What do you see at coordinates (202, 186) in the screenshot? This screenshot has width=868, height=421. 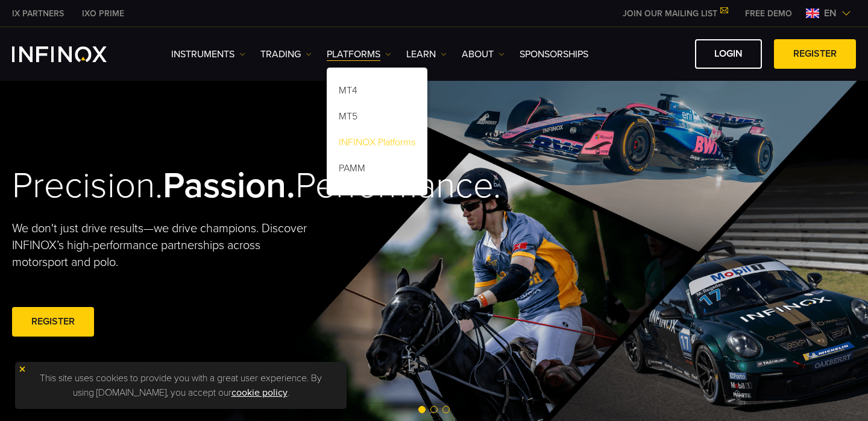 I see `h2: Precision. Performance.` at bounding box center [202, 186].